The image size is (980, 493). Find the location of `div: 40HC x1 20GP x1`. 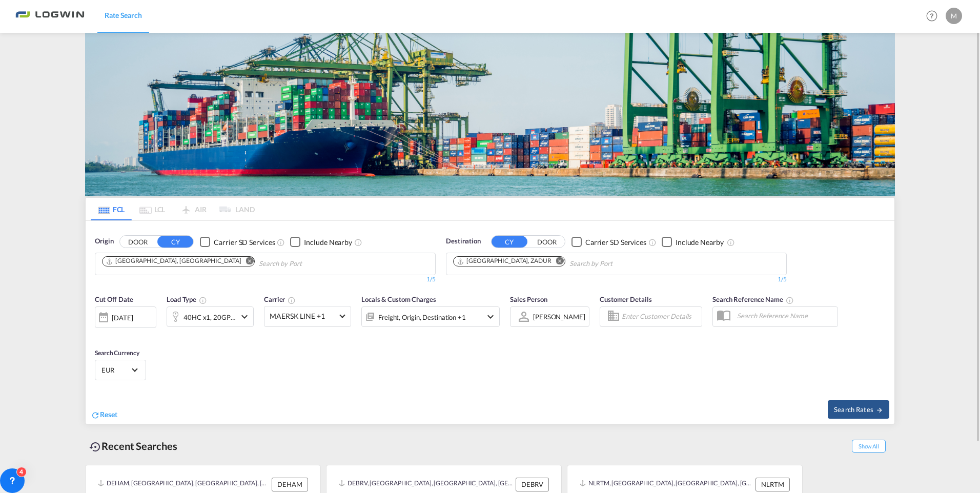

div: 40HC x1 20GP x1 is located at coordinates (209, 317).